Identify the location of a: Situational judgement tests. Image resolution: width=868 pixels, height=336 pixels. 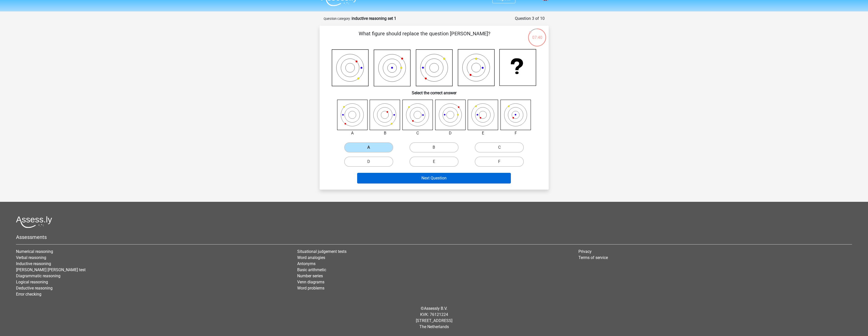
(322, 251).